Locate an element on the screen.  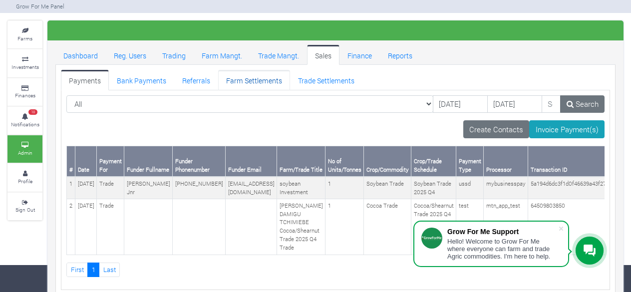
td: Soybean Trade is located at coordinates (387, 188).